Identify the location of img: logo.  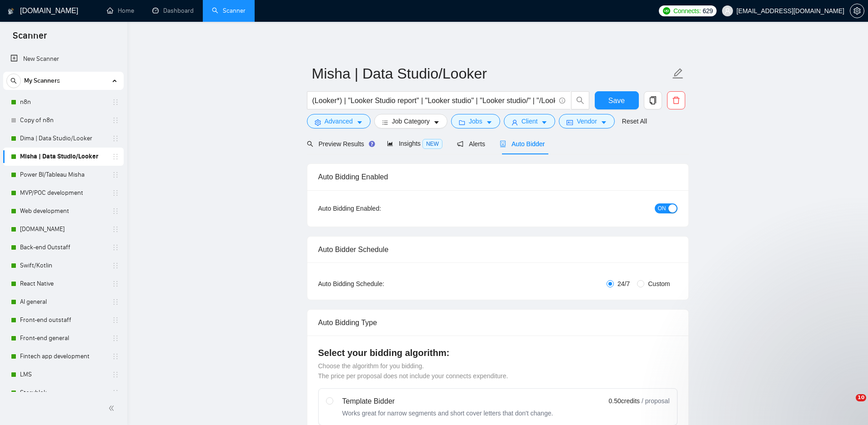
(11, 11).